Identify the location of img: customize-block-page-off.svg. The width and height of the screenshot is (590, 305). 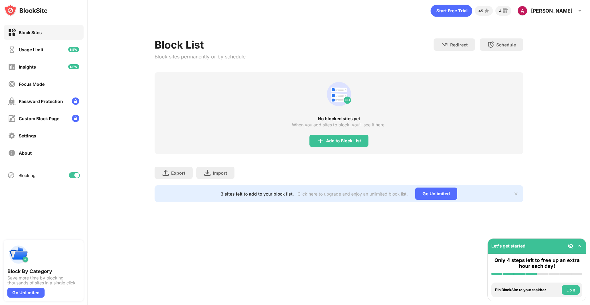
(12, 118).